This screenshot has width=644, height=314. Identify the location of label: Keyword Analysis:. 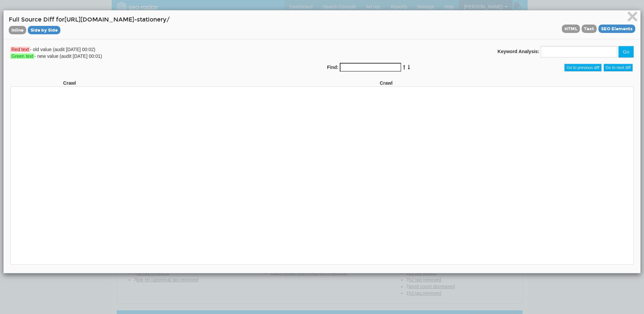
(518, 52).